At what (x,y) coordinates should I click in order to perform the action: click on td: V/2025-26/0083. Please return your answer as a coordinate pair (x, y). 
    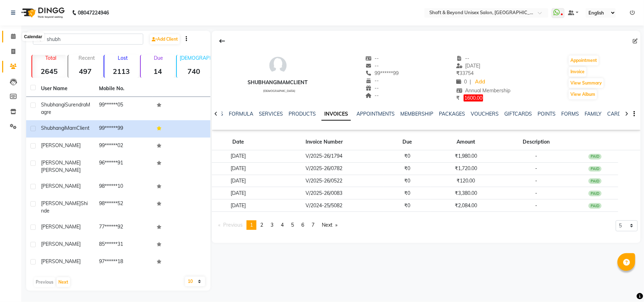
    Looking at the image, I should click on (324, 193).